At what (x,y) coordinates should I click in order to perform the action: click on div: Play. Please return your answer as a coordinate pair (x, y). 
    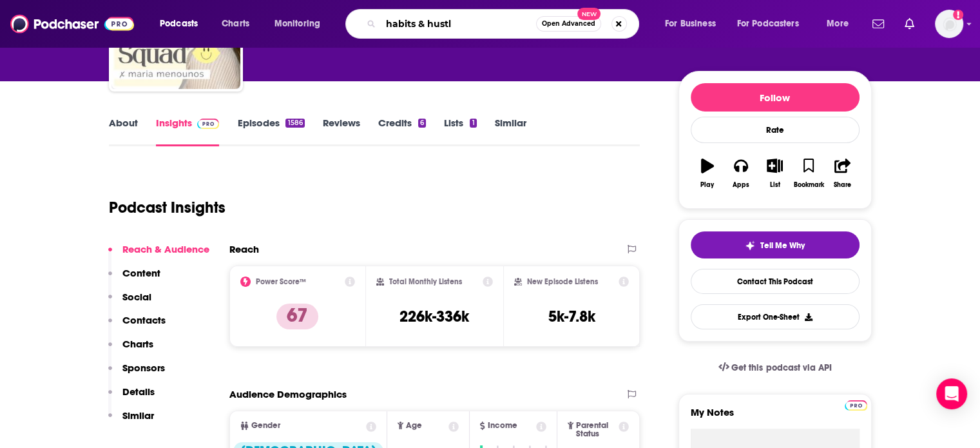
    Looking at the image, I should click on (707, 185).